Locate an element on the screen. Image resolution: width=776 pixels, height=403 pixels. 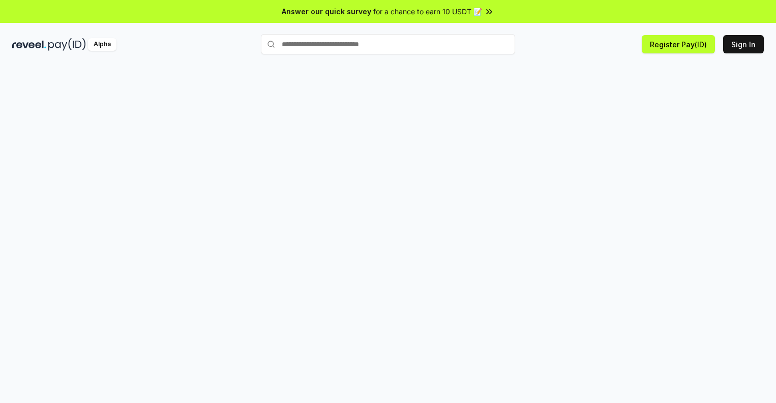
button: Sign In is located at coordinates (743, 44).